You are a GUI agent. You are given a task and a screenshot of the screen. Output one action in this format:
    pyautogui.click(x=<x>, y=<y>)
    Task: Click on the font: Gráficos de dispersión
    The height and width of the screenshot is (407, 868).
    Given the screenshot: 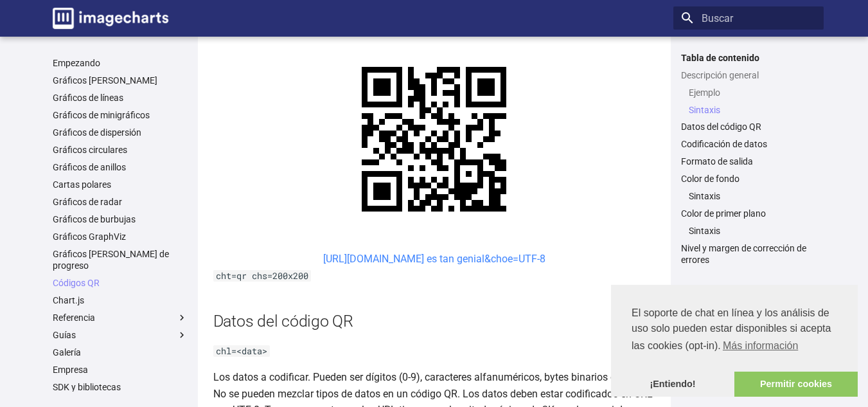 What is the action you would take?
    pyautogui.click(x=97, y=132)
    